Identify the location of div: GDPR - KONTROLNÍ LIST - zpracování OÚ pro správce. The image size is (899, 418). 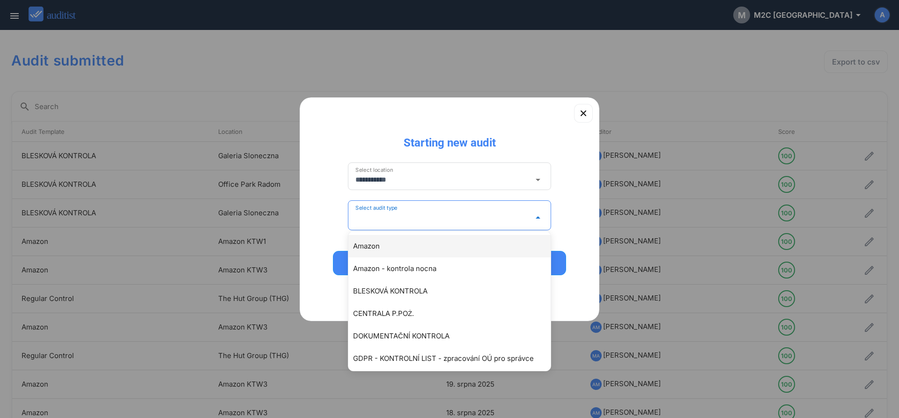
(454, 359).